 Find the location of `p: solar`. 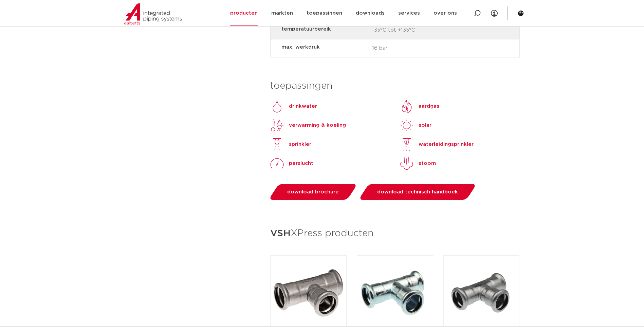

p: solar is located at coordinates (425, 125).